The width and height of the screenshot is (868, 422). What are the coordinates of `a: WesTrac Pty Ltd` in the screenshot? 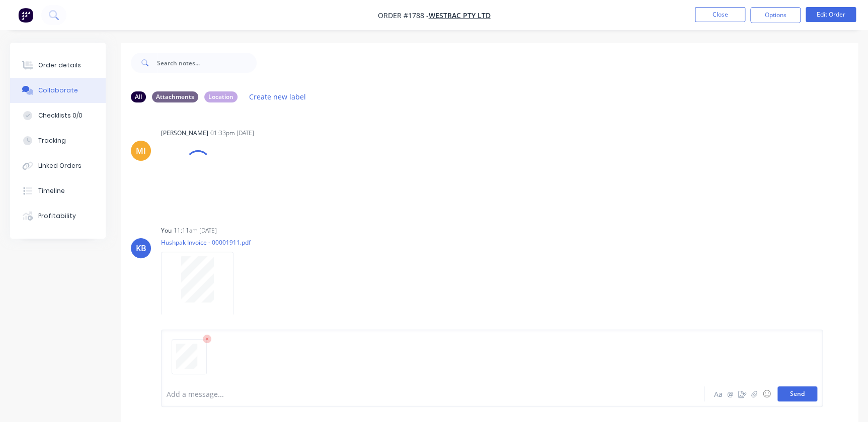 It's located at (460, 15).